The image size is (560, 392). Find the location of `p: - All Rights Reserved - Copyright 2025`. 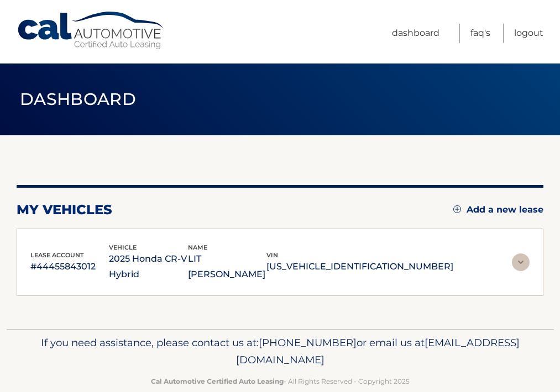

p: - All Rights Reserved - Copyright 2025 is located at coordinates (281, 381).